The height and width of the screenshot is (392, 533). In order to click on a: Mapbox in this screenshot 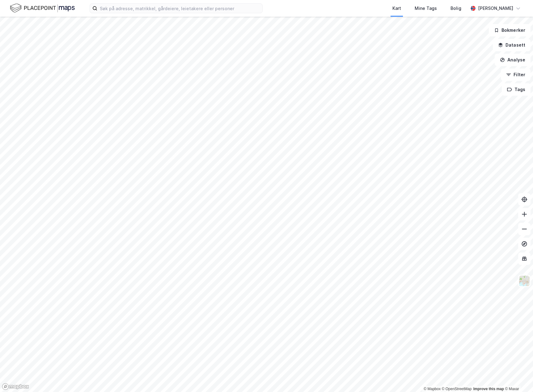, I will do `click(432, 389)`.